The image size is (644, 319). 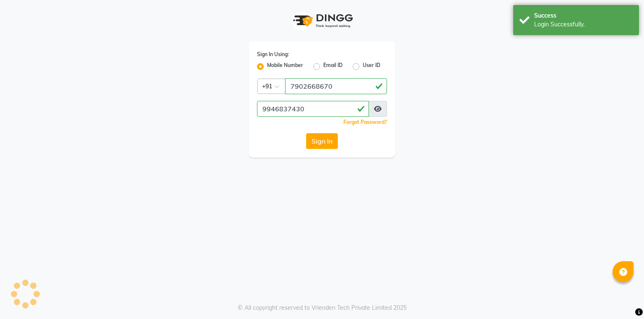 What do you see at coordinates (365, 122) in the screenshot?
I see `a: Forgot Password?` at bounding box center [365, 122].